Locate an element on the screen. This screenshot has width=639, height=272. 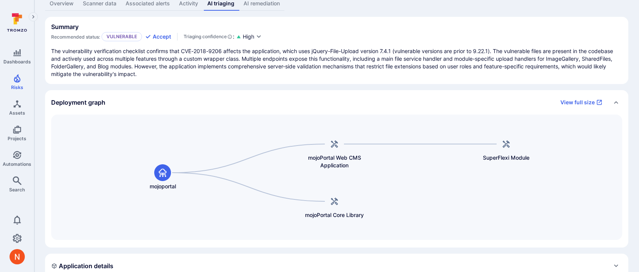
img: ACg8ocIprwjrgDQnDsNSk9Ghn5p5-B8DpAKWoJ5Gi9syOE4K59tr4Q=s96-c is located at coordinates (17, 257).